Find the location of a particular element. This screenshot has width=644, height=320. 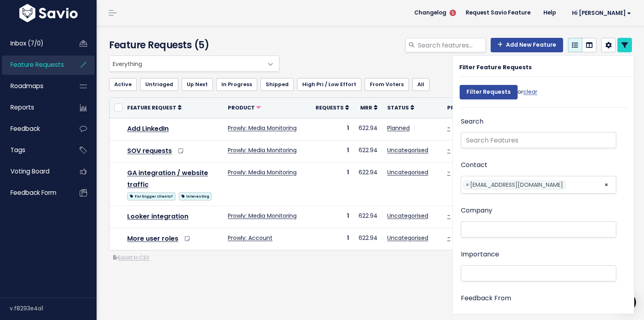

a: Export to CSV is located at coordinates (131, 258).